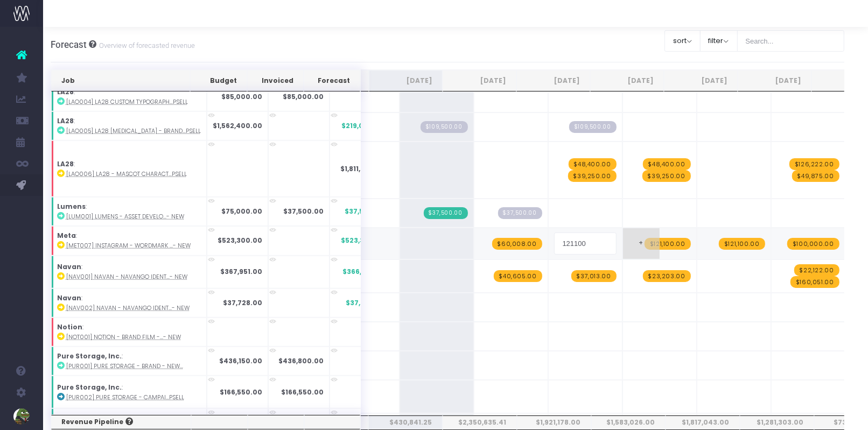 The height and width of the screenshot is (430, 868). I want to click on button: sort, so click(682, 41).